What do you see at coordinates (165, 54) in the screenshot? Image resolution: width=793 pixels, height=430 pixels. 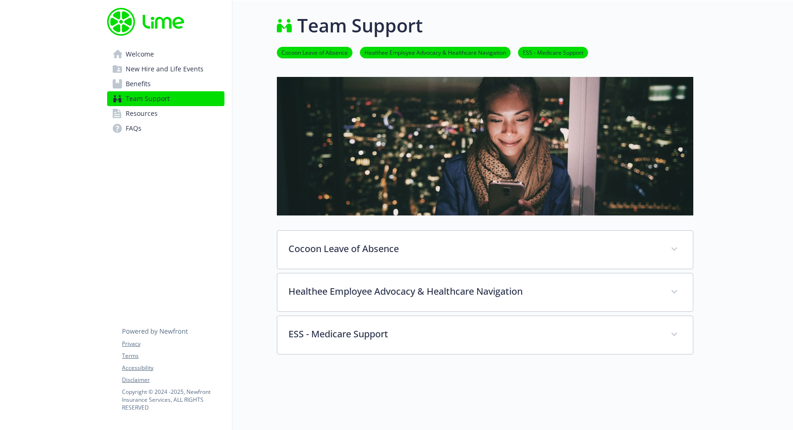 I see `a: Welcome` at bounding box center [165, 54].